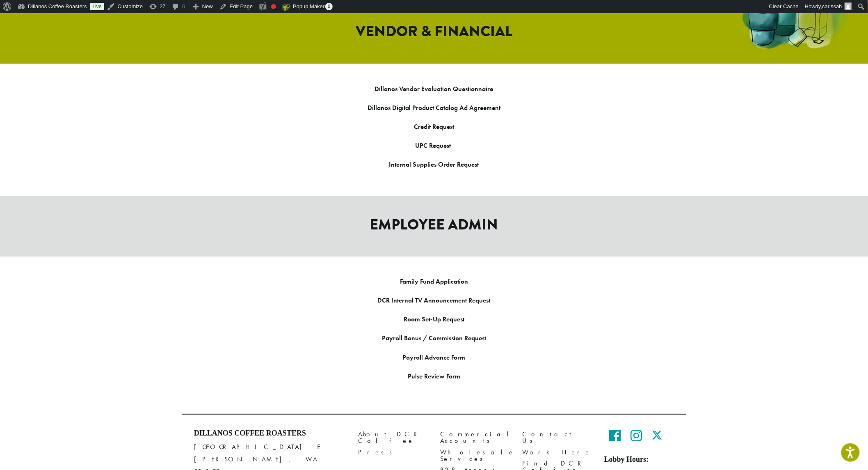 This screenshot has height=470, width=868. What do you see at coordinates (475, 455) in the screenshot?
I see `a: Wholesale Services` at bounding box center [475, 455].